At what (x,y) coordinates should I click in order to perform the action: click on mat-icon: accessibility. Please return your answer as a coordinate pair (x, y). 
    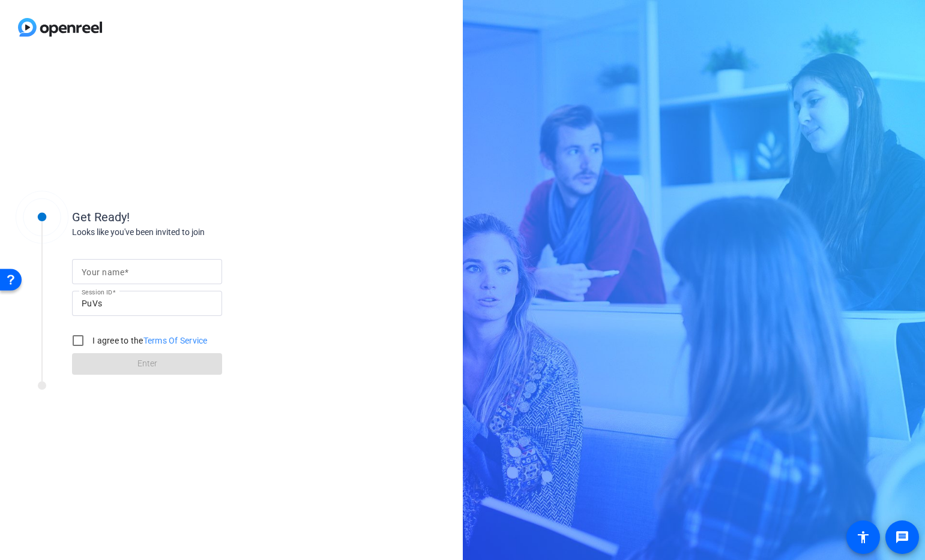
    Looking at the image, I should click on (863, 537).